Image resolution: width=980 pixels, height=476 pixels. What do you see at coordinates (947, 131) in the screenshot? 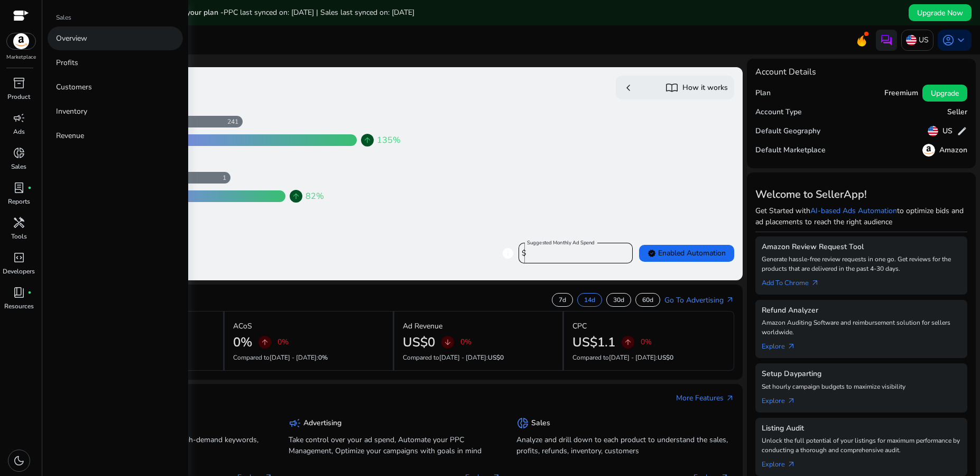
I see `h5: US` at bounding box center [947, 131].